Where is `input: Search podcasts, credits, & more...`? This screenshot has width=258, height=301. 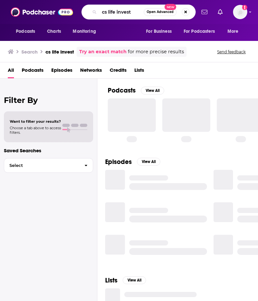
input: Search podcasts, credits, & more... is located at coordinates (121, 12).